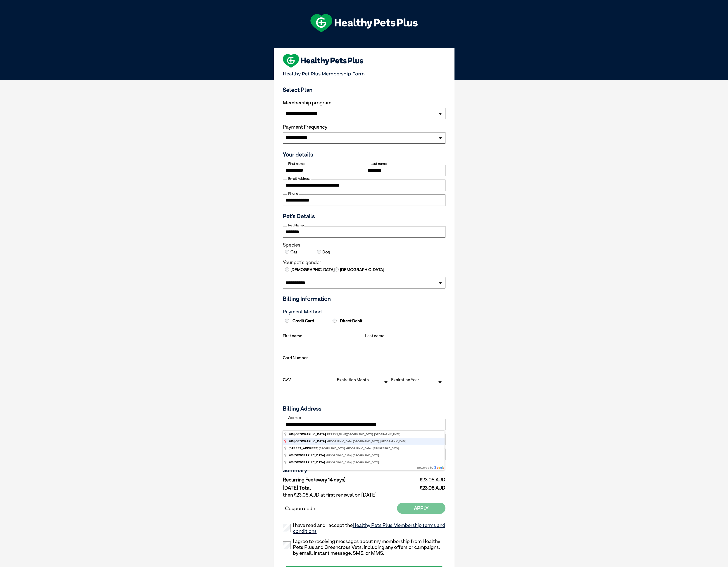  I want to click on input: I agree to receiving messages about my membership from Healthy Pets Plus and Greencross Vets, inc..., so click(287, 545).